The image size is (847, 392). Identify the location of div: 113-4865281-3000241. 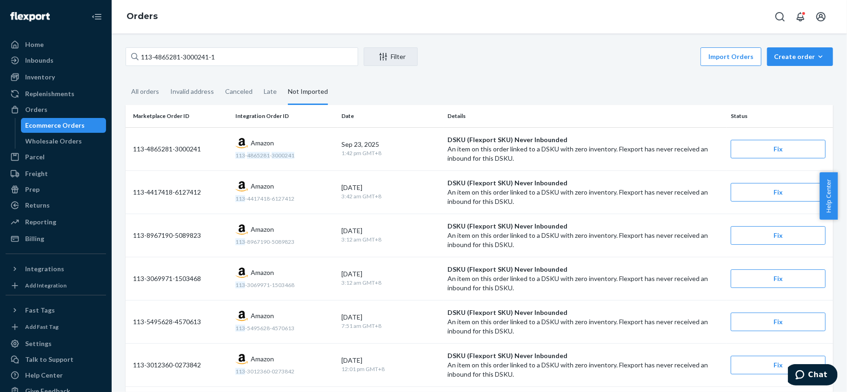
(180, 149).